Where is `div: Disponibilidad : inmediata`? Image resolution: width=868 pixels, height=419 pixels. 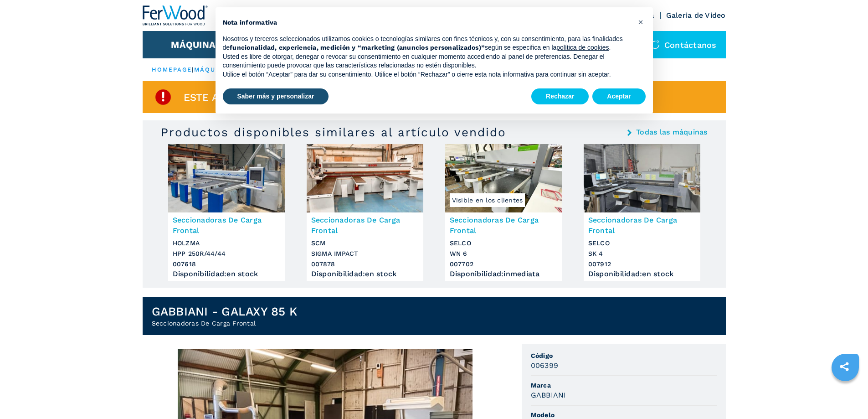 div: Disponibilidad : inmediata is located at coordinates (504, 274).